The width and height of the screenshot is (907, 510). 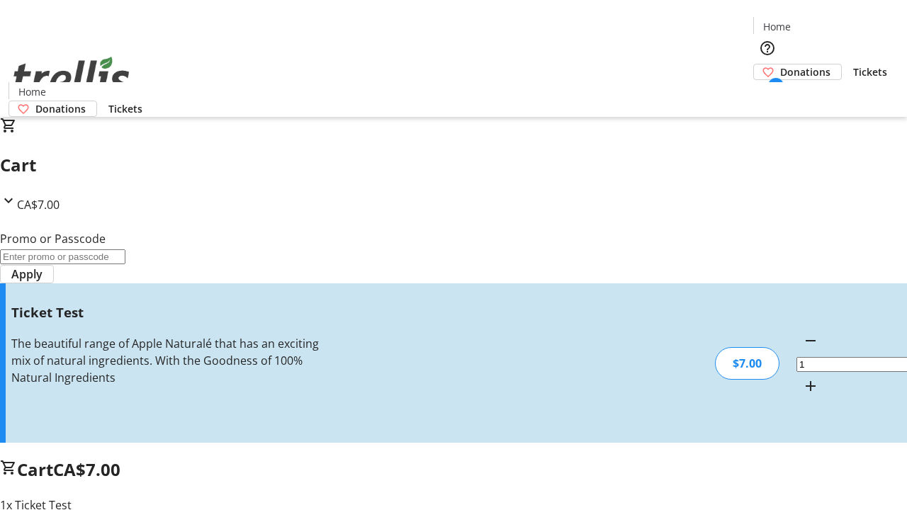 I want to click on img: Orient E2E Organization d0hUur2g40's Logo, so click(x=72, y=77).